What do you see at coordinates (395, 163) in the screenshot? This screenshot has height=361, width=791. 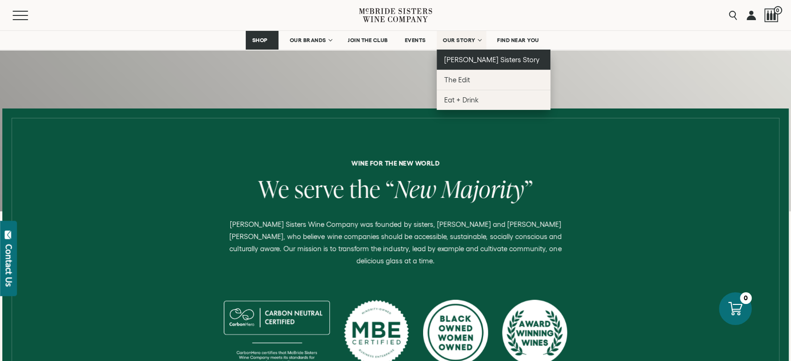 I see `h6: Wine for the new world` at bounding box center [395, 163].